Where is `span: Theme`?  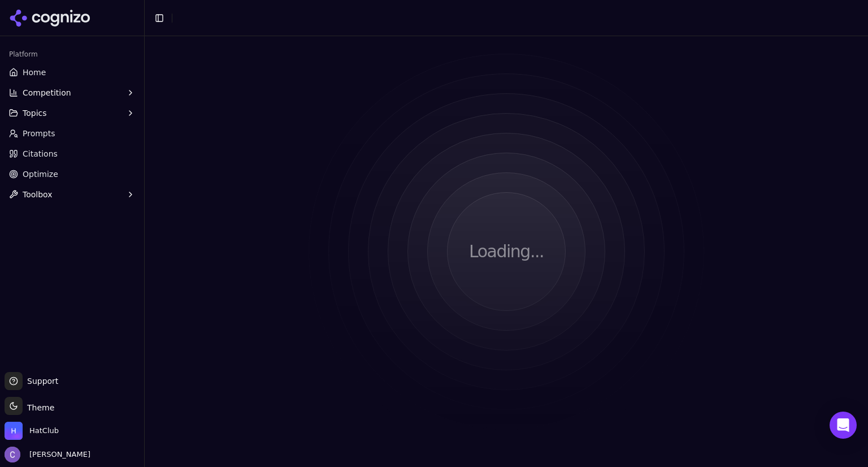 span: Theme is located at coordinates (39, 408).